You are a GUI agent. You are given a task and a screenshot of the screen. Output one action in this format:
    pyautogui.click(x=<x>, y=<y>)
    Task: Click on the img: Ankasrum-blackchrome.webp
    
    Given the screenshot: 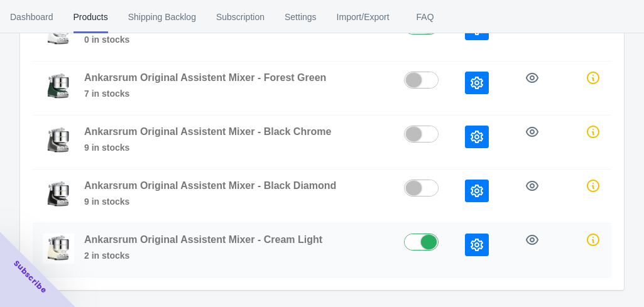 What is the action you would take?
    pyautogui.click(x=58, y=140)
    